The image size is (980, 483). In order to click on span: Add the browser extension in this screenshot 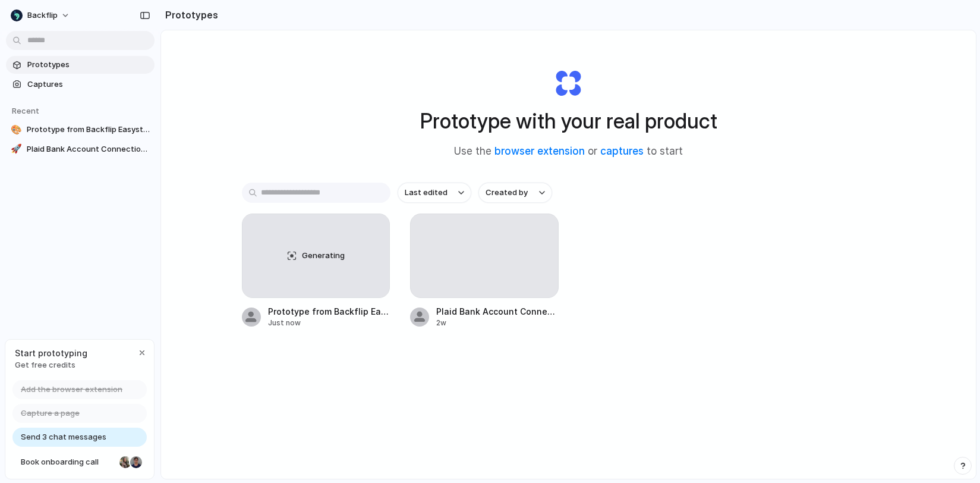, I will do `click(71, 389)`.